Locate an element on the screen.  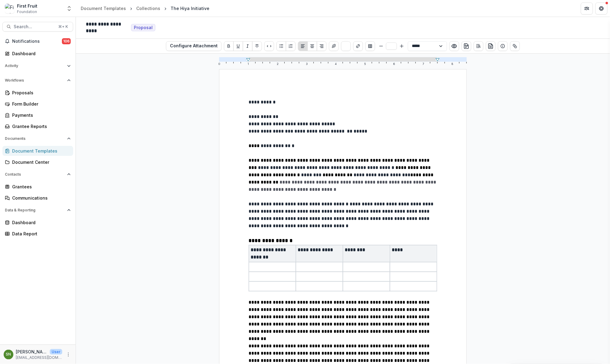
button: Align Center is located at coordinates (312, 46).